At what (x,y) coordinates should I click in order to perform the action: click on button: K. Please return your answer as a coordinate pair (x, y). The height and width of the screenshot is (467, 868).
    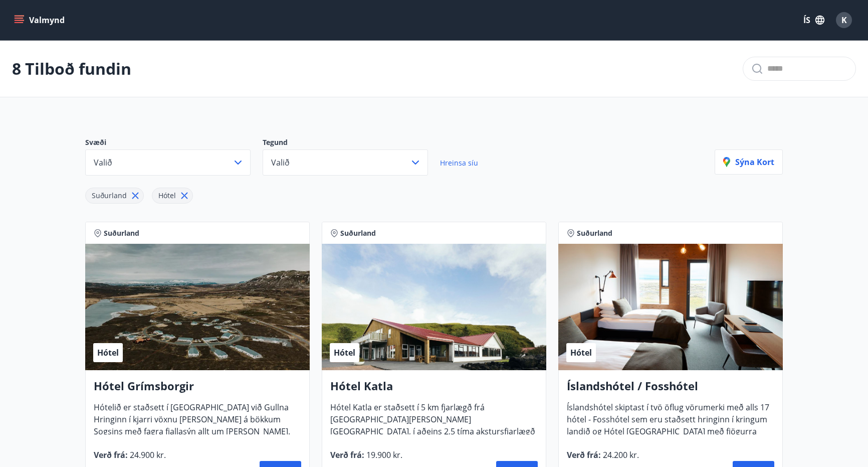
    Looking at the image, I should click on (845, 20).